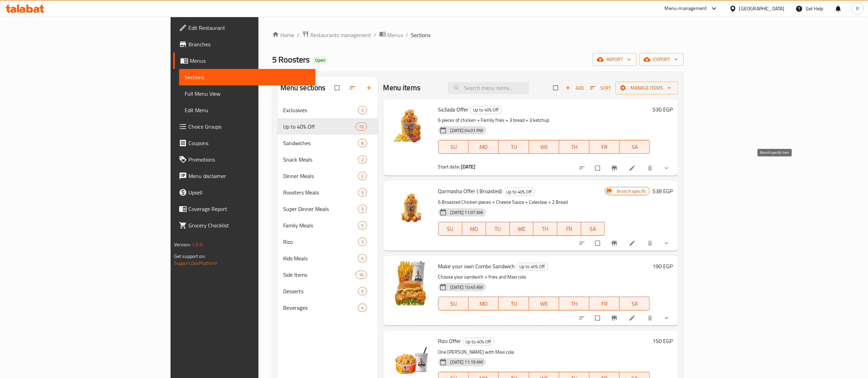  I want to click on div: Sandwiches, so click(321, 143).